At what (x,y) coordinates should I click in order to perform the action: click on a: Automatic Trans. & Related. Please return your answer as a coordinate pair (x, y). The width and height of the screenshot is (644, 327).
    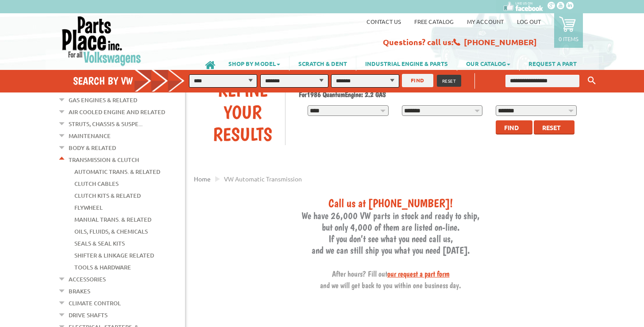
    Looking at the image, I should click on (117, 171).